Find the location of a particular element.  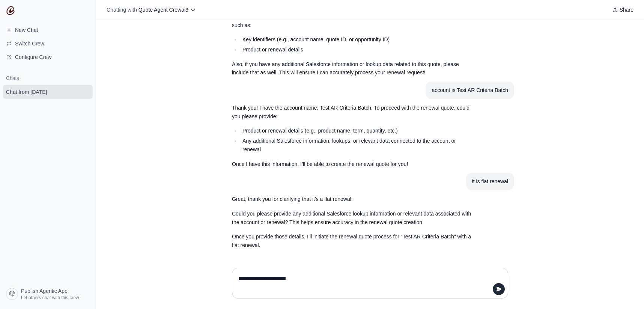

p: Once I have this information, I’ll be able to create the renewal quote for you! is located at coordinates (352, 164).